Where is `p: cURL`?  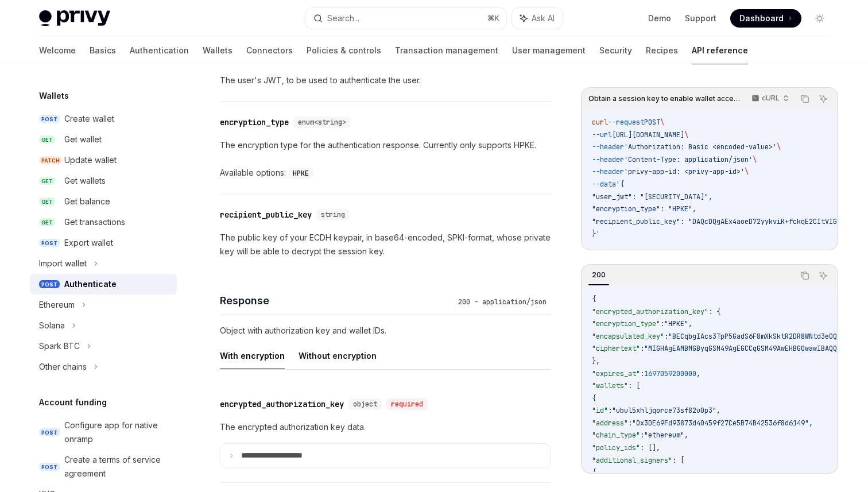
p: cURL is located at coordinates (770, 98).